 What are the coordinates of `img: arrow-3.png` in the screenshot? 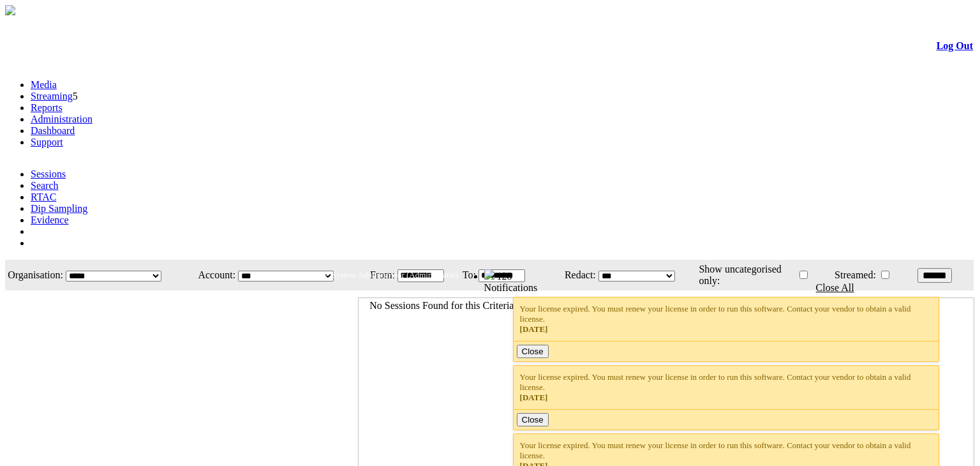 It's located at (11, 11).